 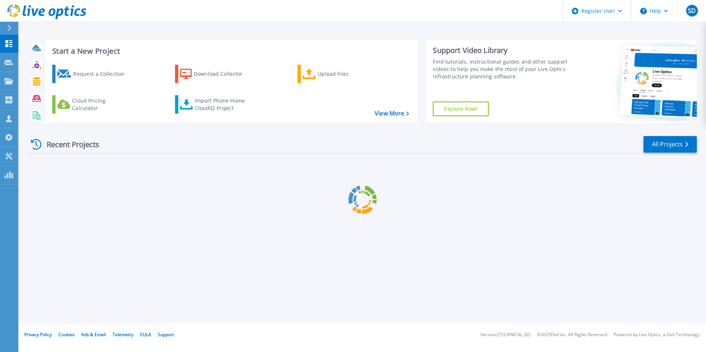 What do you see at coordinates (38, 334) in the screenshot?
I see `a: Privacy Policy` at bounding box center [38, 334].